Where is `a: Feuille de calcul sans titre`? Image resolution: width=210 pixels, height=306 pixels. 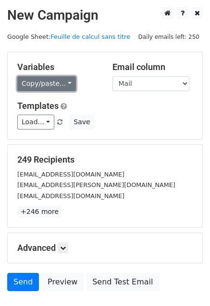 a: Feuille de calcul sans titre is located at coordinates (90, 36).